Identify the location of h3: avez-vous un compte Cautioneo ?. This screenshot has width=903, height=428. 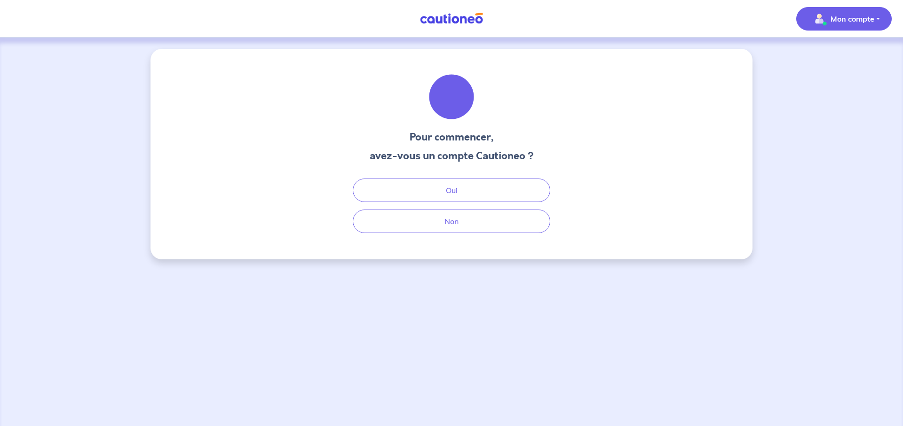
(451, 156).